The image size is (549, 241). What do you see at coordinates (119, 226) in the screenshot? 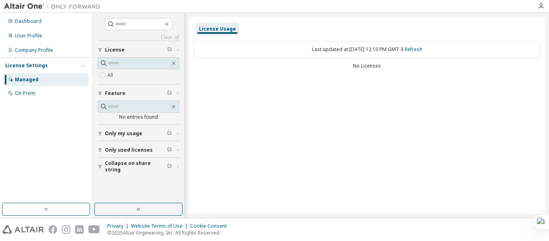
I see `div: Privacy` at bounding box center [119, 226].